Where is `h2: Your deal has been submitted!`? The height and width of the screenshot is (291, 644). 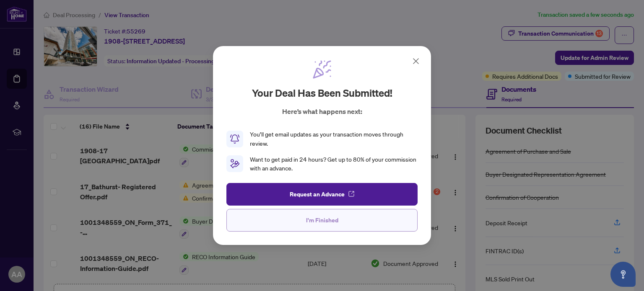
h2: Your deal has been submitted! is located at coordinates (322, 93).